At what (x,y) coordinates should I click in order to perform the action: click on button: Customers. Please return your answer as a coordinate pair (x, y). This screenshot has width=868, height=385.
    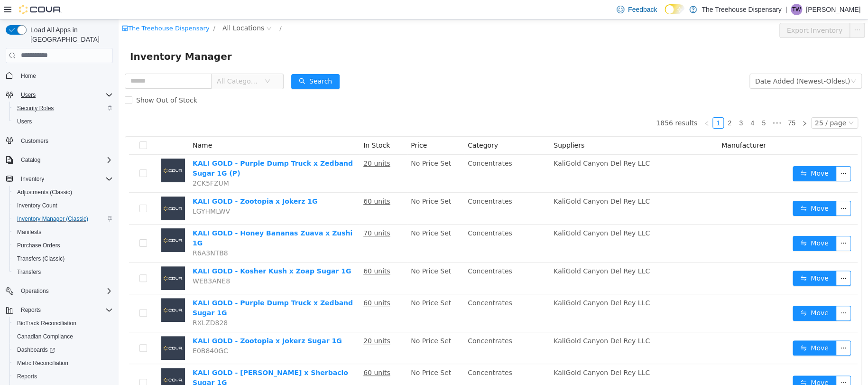
    Looking at the image, I should click on (60, 140).